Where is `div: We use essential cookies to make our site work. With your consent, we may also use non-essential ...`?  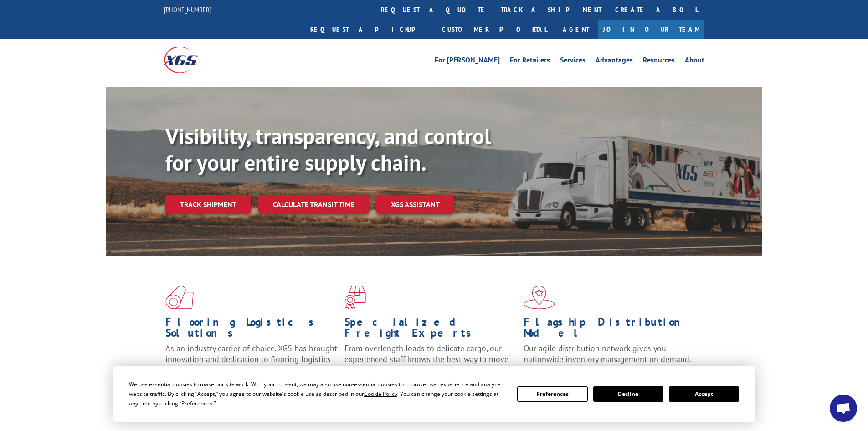
div: We use essential cookies to make our site work. With your consent, we may also use non-essential ... is located at coordinates (318, 393).